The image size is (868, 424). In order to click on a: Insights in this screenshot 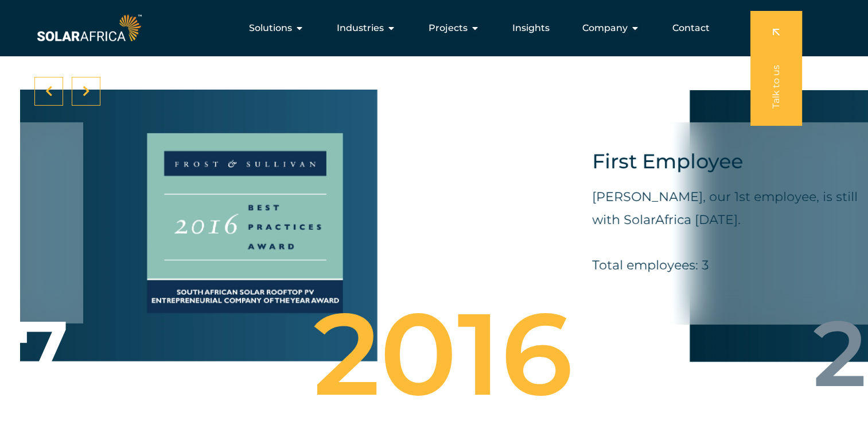, I will do `click(531, 28)`.